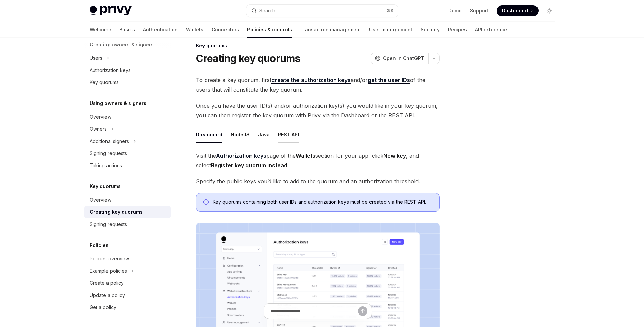 This screenshot has width=644, height=327. Describe the element at coordinates (390, 11) in the screenshot. I see `span: ⌘ K` at that location.